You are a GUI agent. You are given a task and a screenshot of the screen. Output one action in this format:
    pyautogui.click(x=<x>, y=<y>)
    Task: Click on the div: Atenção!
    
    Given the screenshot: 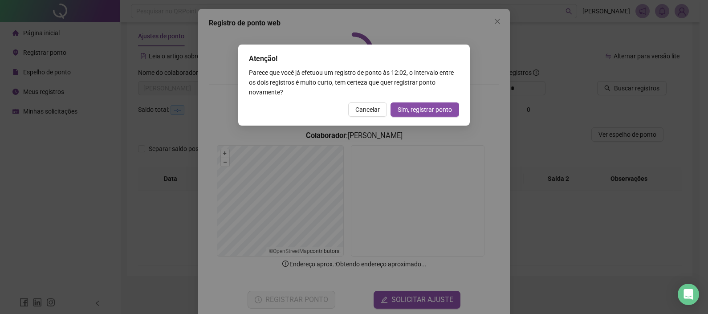 What is the action you would take?
    pyautogui.click(x=354, y=59)
    